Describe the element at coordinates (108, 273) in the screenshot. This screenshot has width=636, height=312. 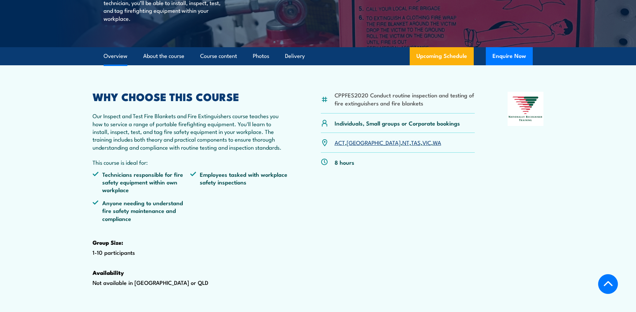
I see `strong: Availability` at that location.